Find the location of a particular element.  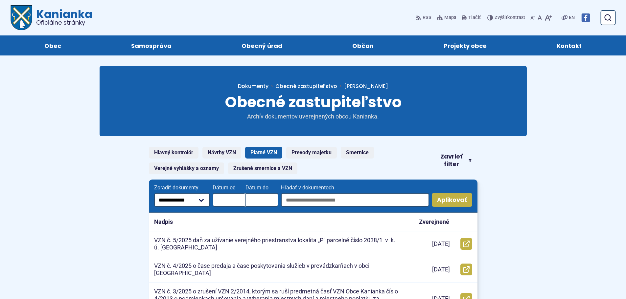

a: EN is located at coordinates (572, 18).